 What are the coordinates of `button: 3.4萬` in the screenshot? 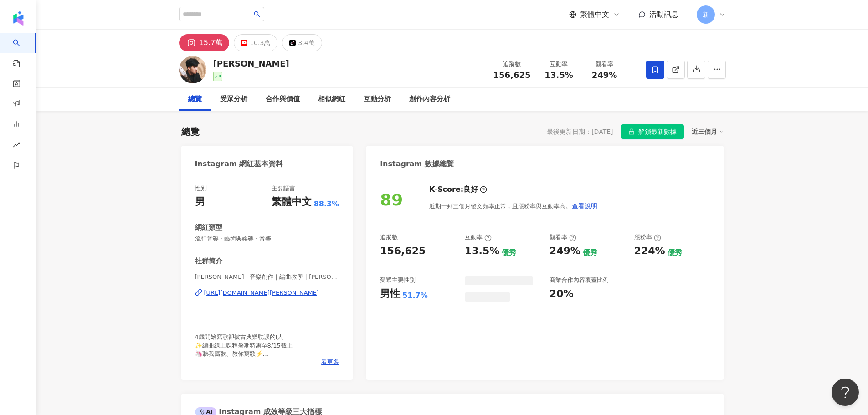 It's located at (302, 43).